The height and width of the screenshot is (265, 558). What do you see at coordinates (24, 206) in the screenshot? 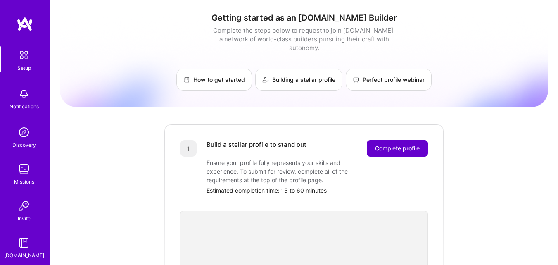
I see `img: Invite` at bounding box center [24, 206].